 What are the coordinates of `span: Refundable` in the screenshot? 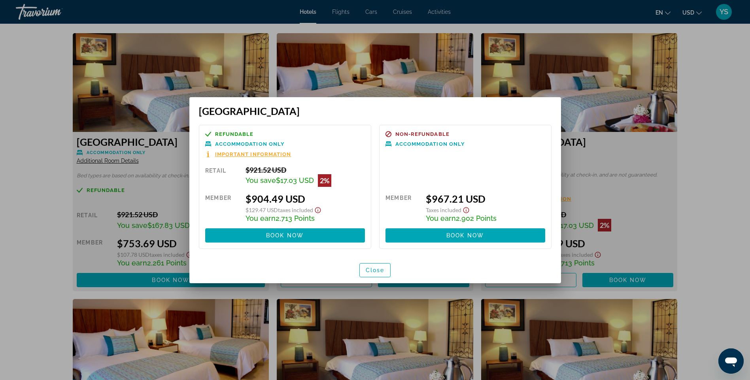 It's located at (234, 134).